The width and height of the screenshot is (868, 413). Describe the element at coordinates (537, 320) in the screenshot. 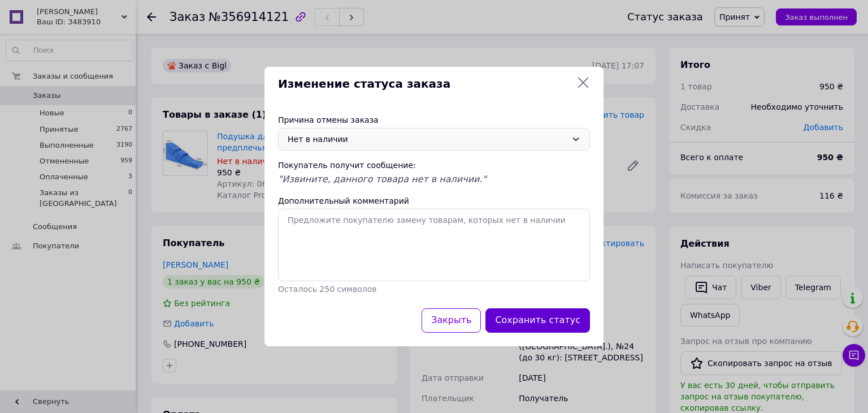

I see `button: Сохранить статус` at that location.